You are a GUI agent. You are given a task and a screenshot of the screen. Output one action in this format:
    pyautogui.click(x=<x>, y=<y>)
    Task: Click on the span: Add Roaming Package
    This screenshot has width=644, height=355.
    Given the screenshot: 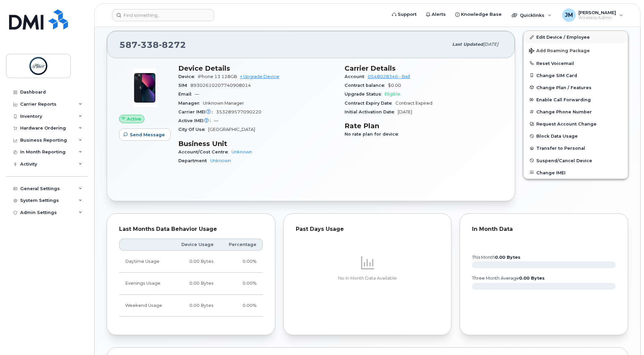 What is the action you would take?
    pyautogui.click(x=560, y=51)
    